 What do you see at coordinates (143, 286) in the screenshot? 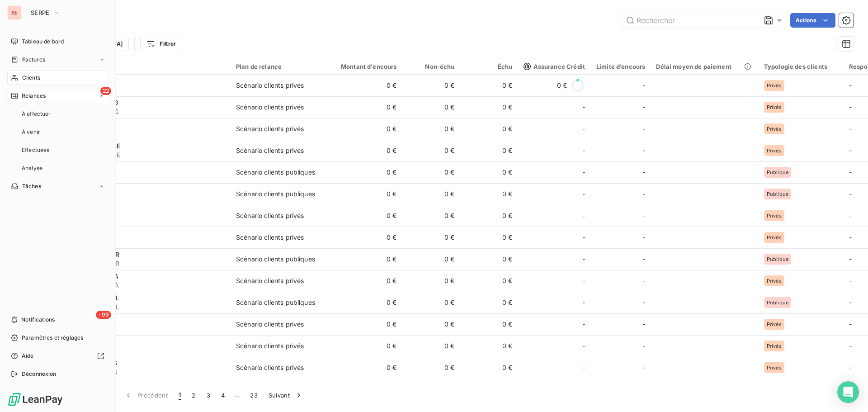
I see `span: 0COTTAGESJOUA` at bounding box center [143, 286].